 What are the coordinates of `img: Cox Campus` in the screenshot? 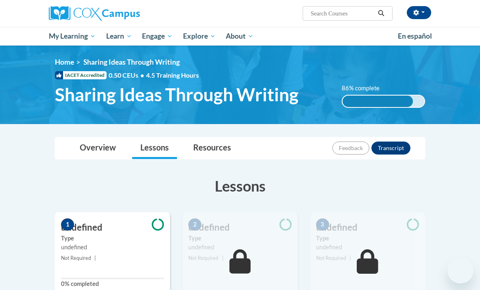 It's located at (94, 13).